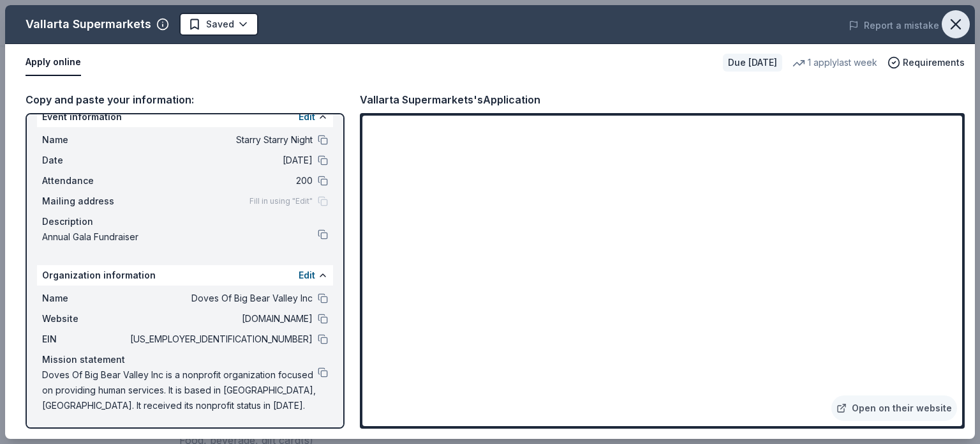 Image resolution: width=980 pixels, height=444 pixels. Describe the element at coordinates (88, 25) in the screenshot. I see `div: Vallarta Supermarkets` at that location.